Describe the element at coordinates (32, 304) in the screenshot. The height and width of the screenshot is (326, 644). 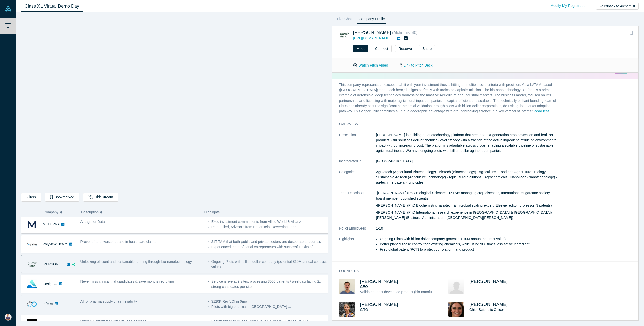
I see `img: Infis AI's Logo` at that location.